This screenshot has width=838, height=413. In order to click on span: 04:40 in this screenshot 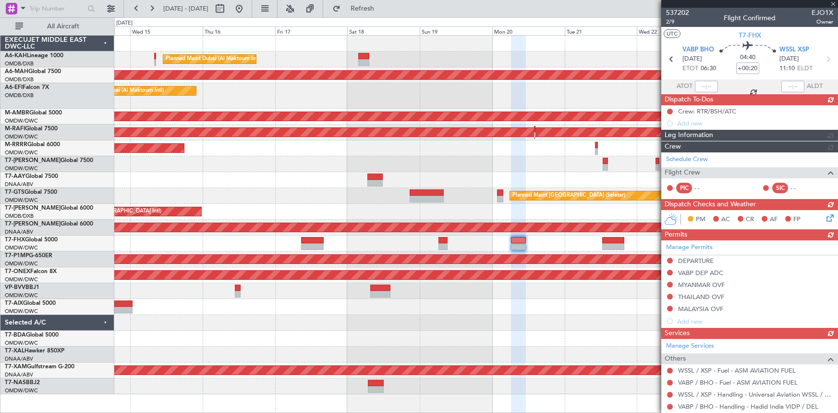, I will do `click(748, 58)`.